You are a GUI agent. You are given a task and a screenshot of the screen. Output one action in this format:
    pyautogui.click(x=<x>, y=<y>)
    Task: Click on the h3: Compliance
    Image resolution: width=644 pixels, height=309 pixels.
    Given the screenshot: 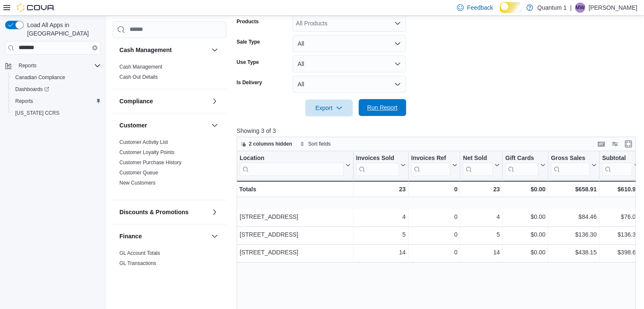 What is the action you would take?
    pyautogui.click(x=136, y=101)
    